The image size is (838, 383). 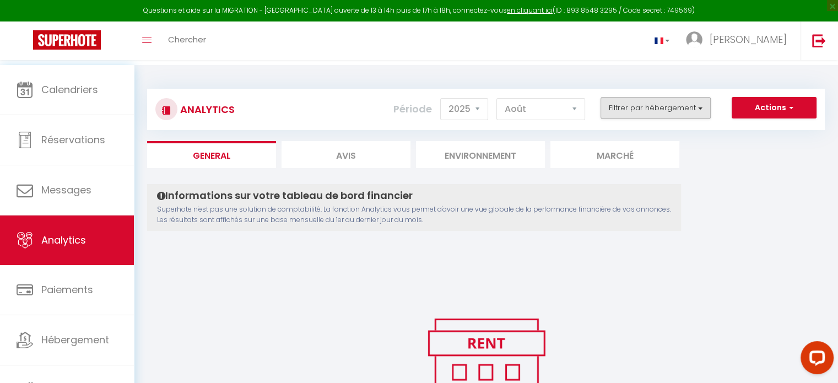 What do you see at coordinates (75, 339) in the screenshot?
I see `span: Hébergement` at bounding box center [75, 339].